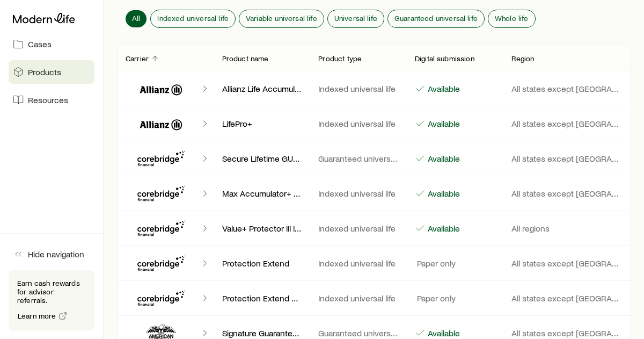  I want to click on p: Secure Lifetime GUL 3, so click(262, 159).